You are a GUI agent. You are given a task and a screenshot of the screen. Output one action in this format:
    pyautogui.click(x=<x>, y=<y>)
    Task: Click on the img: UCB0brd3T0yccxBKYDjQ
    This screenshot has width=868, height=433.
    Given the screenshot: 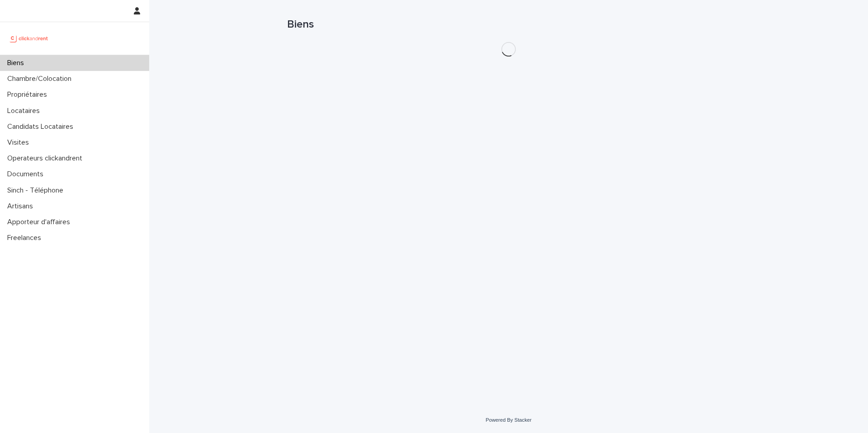 What is the action you would take?
    pyautogui.click(x=29, y=39)
    